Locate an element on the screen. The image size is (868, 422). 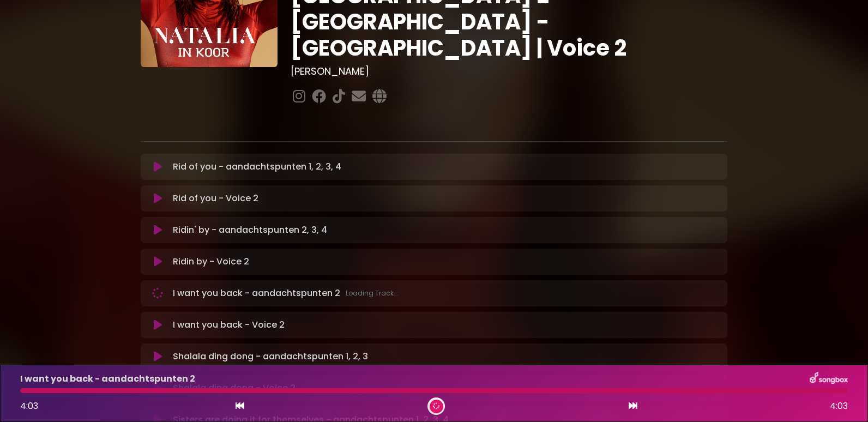
p: Ridin by - Voice 2 is located at coordinates (211, 262).